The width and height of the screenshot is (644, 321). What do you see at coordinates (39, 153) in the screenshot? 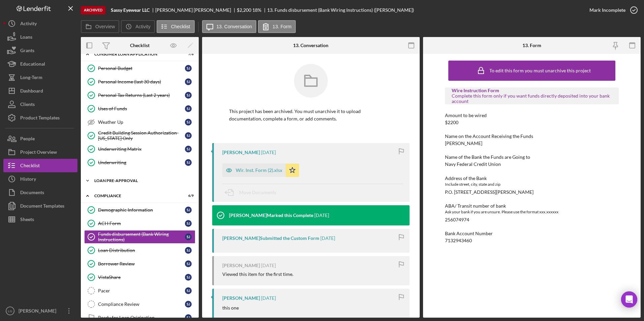
I see `div: Project Overview` at bounding box center [39, 153].